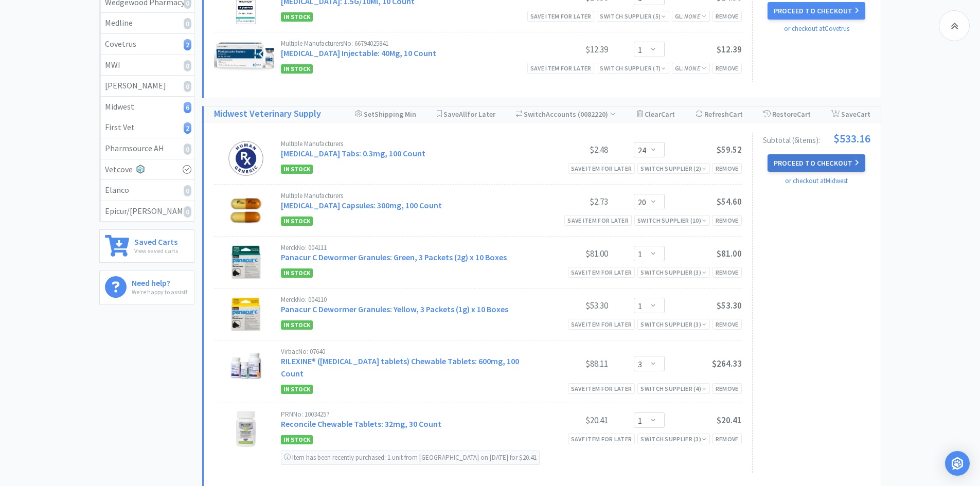 The height and width of the screenshot is (486, 980). Describe the element at coordinates (656, 114) in the screenshot. I see `div: Clear` at that location.